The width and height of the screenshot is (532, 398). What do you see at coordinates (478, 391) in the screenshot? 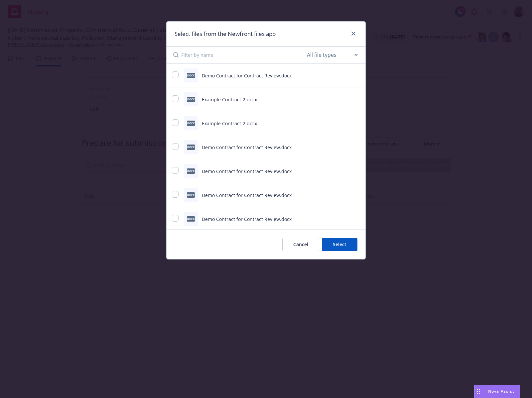
I see `div: Drag to move` at bounding box center [478, 391].